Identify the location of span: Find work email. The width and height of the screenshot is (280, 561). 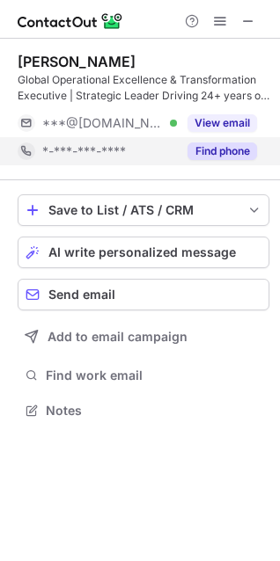
(154, 376).